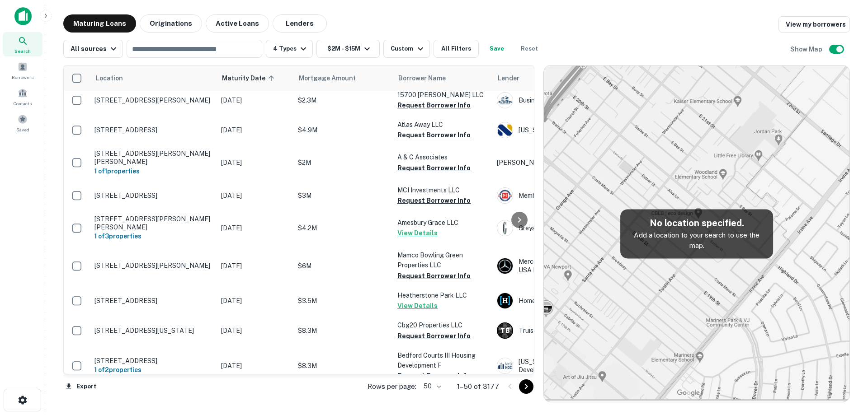 The image size is (868, 415). What do you see at coordinates (343, 130) in the screenshot?
I see `p: $4.9M` at bounding box center [343, 130].